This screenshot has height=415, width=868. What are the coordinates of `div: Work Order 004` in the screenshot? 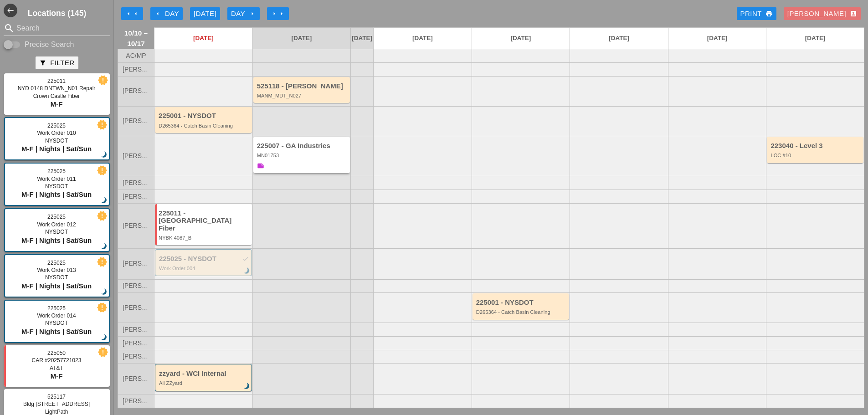 It's located at (204, 268).